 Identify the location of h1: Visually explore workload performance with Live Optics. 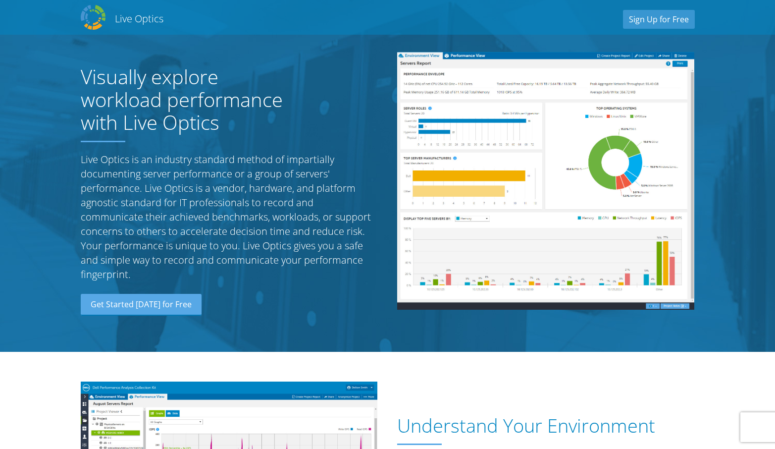
(192, 100).